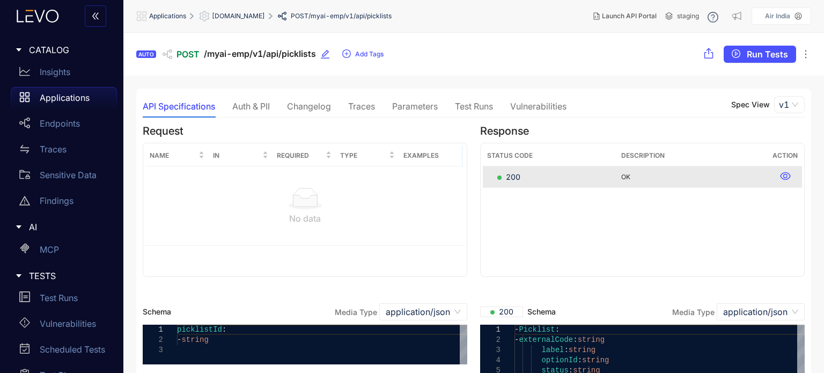 This screenshot has height=373, width=824. I want to click on span: edit, so click(325, 54).